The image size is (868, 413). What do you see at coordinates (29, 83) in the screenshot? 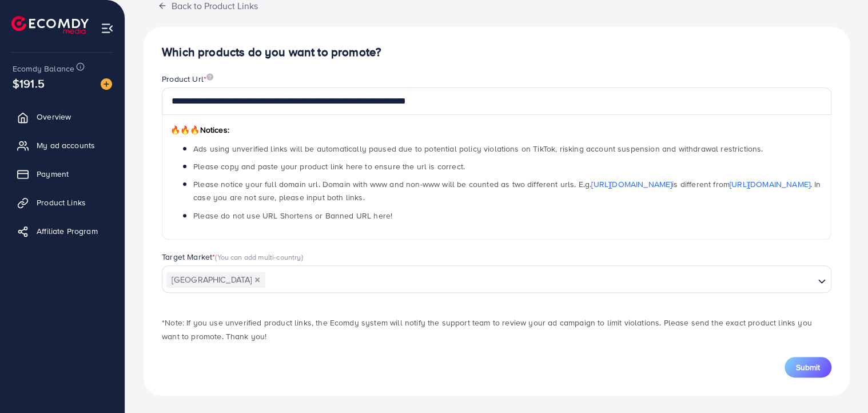
I see `span: $191.5` at bounding box center [29, 83].